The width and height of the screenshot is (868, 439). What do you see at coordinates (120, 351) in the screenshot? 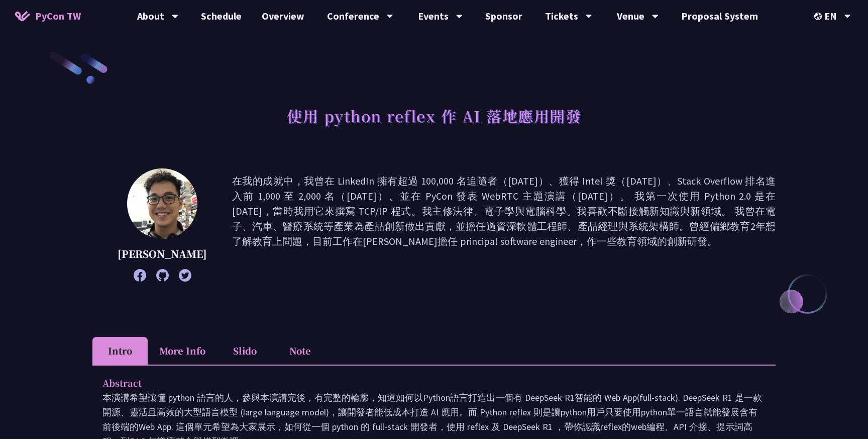
I see `li: Intro` at bounding box center [120, 351].